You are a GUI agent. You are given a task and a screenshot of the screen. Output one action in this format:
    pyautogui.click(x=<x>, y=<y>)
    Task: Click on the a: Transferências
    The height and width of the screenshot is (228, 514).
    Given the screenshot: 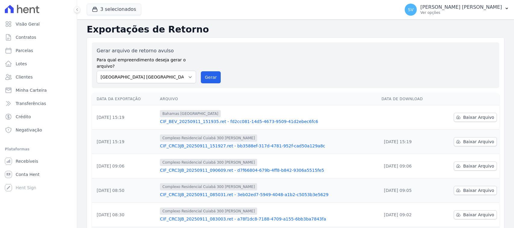 What is the action you would take?
    pyautogui.click(x=38, y=104)
    